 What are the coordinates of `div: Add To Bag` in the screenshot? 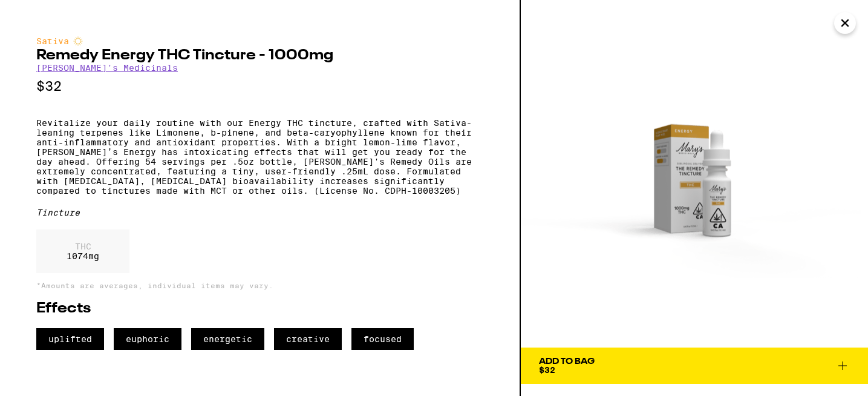 It's located at (566, 361).